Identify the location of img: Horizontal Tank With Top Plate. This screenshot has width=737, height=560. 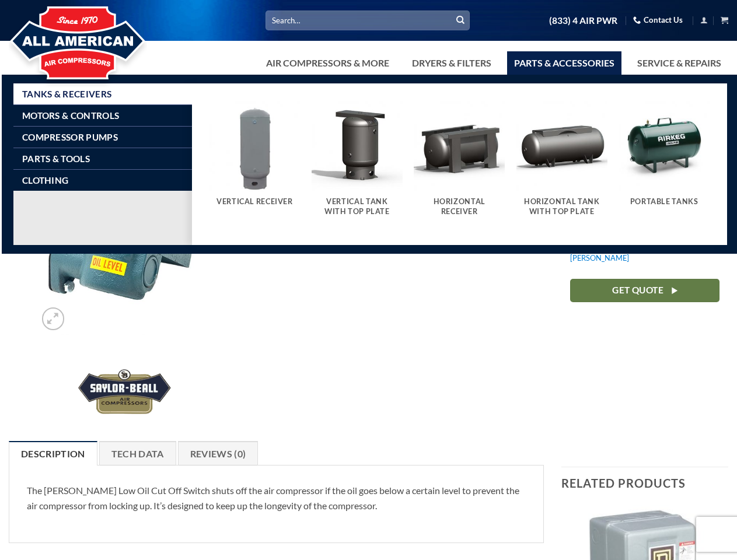
(562, 146).